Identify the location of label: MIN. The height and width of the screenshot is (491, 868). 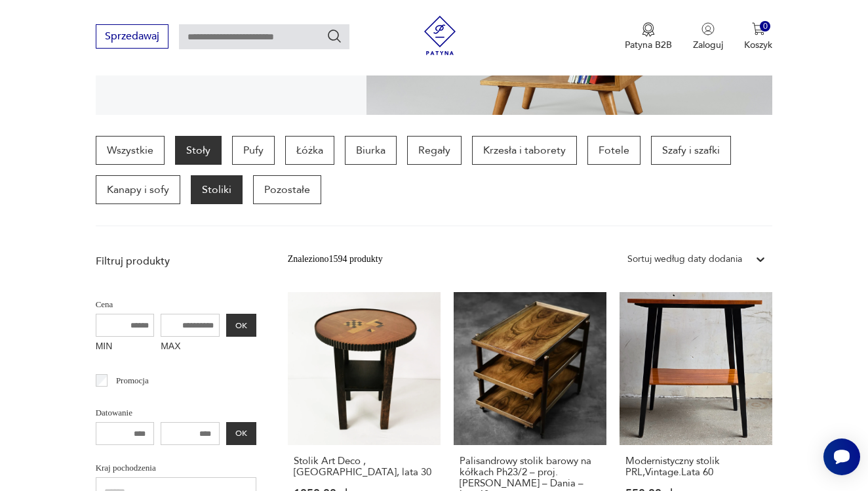
(125, 347).